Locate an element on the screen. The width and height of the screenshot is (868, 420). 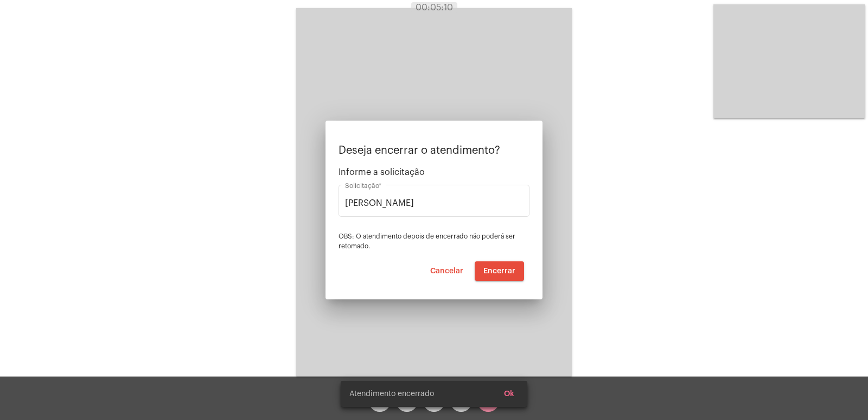
span: 00:05:10 is located at coordinates (434, 8).